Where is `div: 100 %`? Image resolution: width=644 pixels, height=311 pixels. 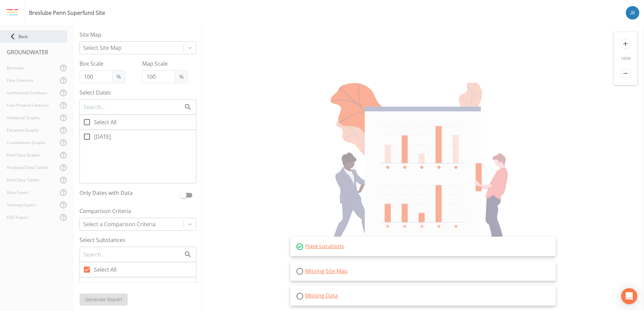
div: 100 % is located at coordinates (626, 58).